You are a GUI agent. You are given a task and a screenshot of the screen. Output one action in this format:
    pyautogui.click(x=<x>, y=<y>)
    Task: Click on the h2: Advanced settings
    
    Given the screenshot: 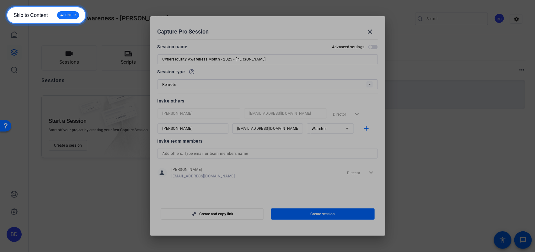 What is the action you would take?
    pyautogui.click(x=348, y=47)
    